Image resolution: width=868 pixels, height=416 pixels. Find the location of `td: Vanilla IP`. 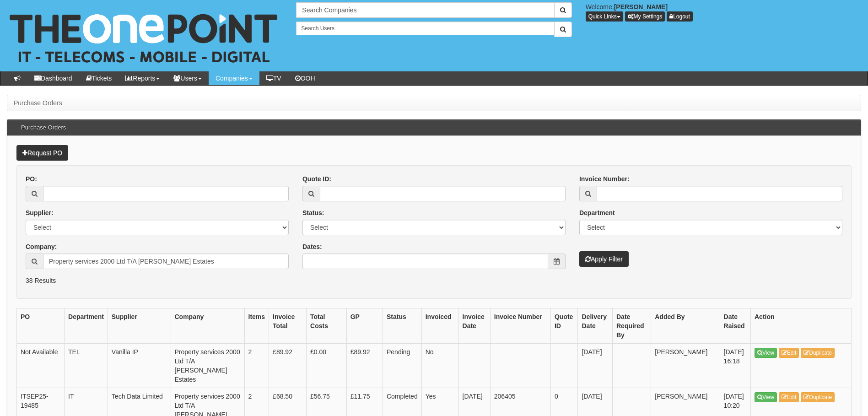

td: Vanilla IP is located at coordinates (139, 365).